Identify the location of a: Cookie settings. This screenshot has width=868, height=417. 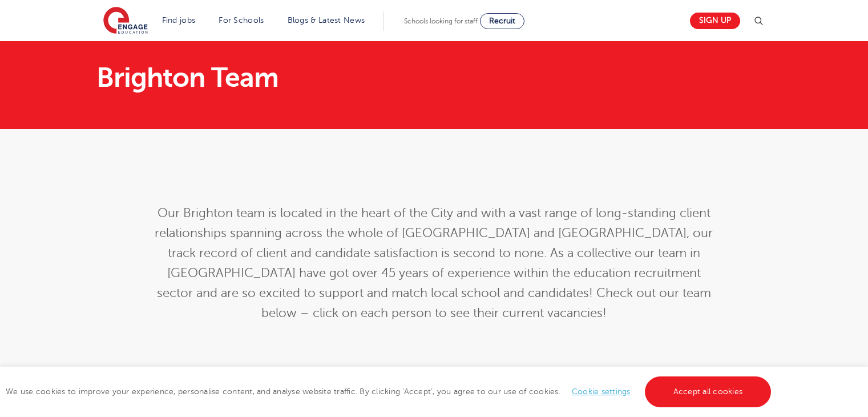
(601, 391).